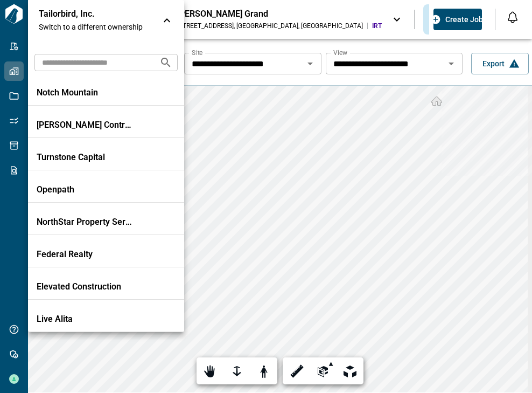 This screenshot has height=393, width=532. What do you see at coordinates (85, 93) in the screenshot?
I see `p: Notch Mountain` at bounding box center [85, 93].